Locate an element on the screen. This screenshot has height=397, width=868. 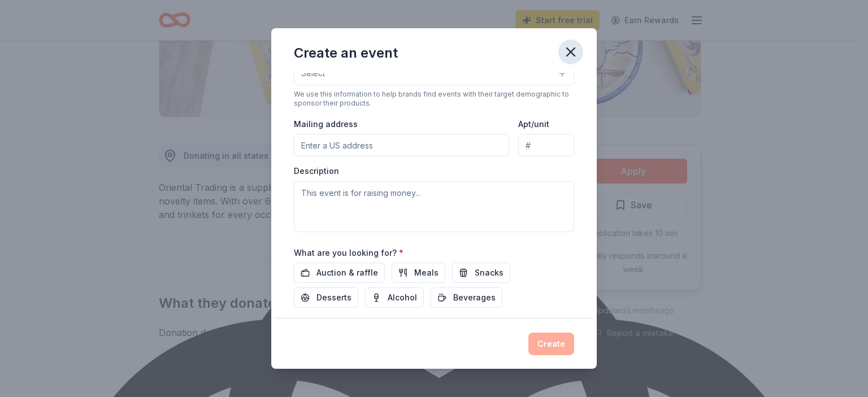
span: Snacks is located at coordinates (489, 273).